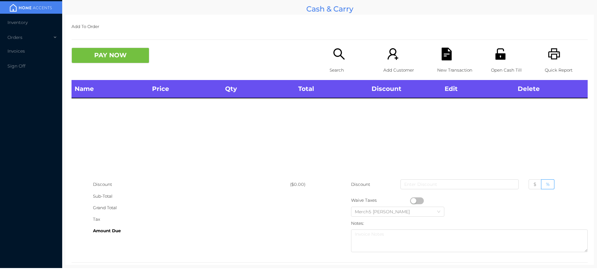 The image size is (597, 278). What do you see at coordinates (16, 66) in the screenshot?
I see `span: Sign Off` at bounding box center [16, 66].